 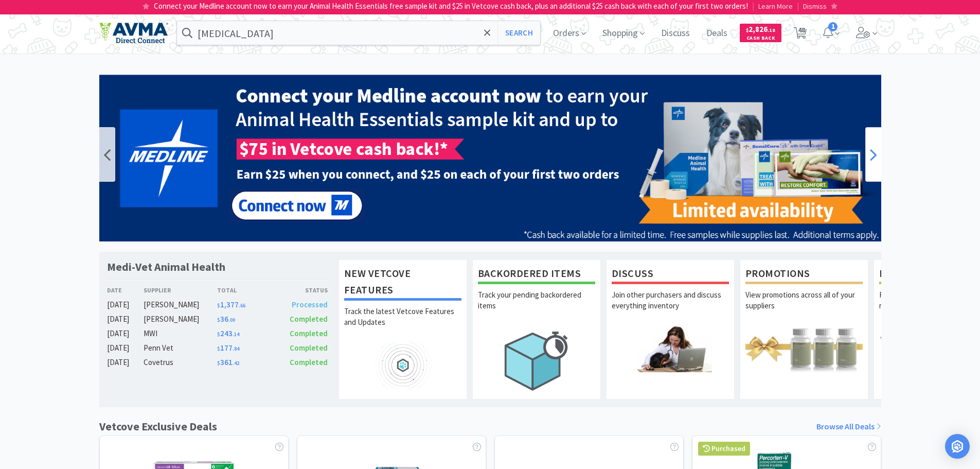 What do you see at coordinates (760, 29) in the screenshot?
I see `span: 2,826` at bounding box center [760, 29].